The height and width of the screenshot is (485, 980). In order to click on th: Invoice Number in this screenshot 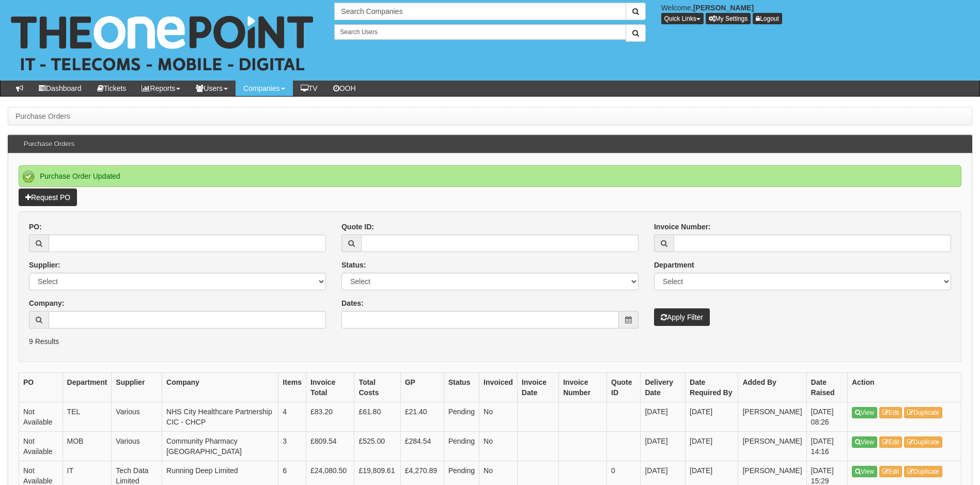, I will do `click(582, 388)`.